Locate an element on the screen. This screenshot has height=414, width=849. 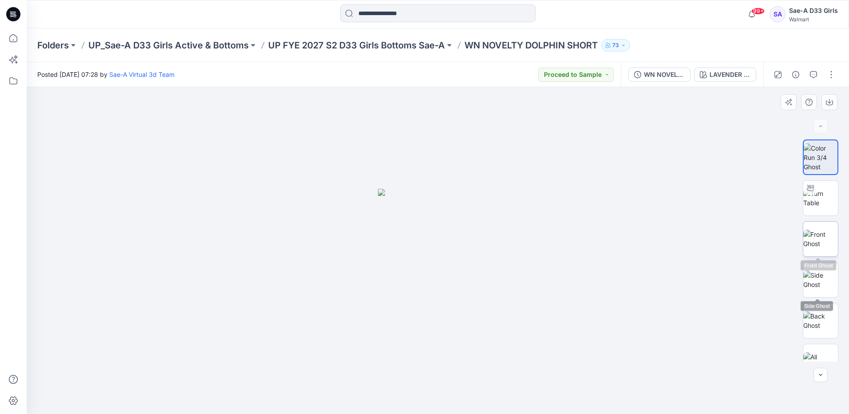
img: Back Ghost is located at coordinates (821, 321).